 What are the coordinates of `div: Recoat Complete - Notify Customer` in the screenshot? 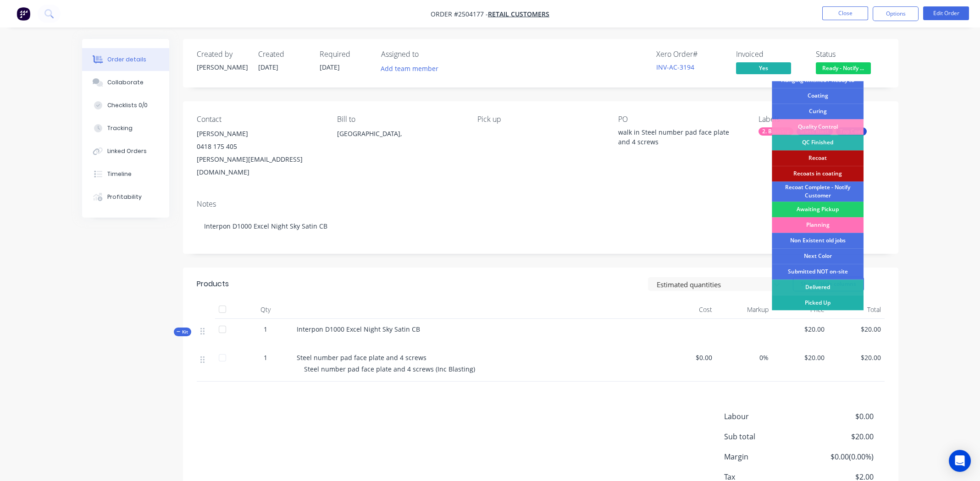 It's located at (817, 191).